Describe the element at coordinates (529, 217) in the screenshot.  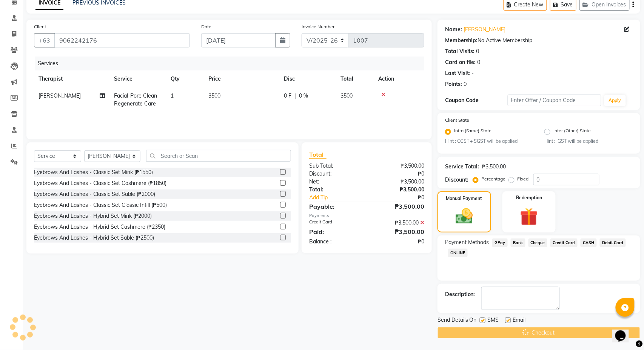
I see `img: _gift.svg` at that location.